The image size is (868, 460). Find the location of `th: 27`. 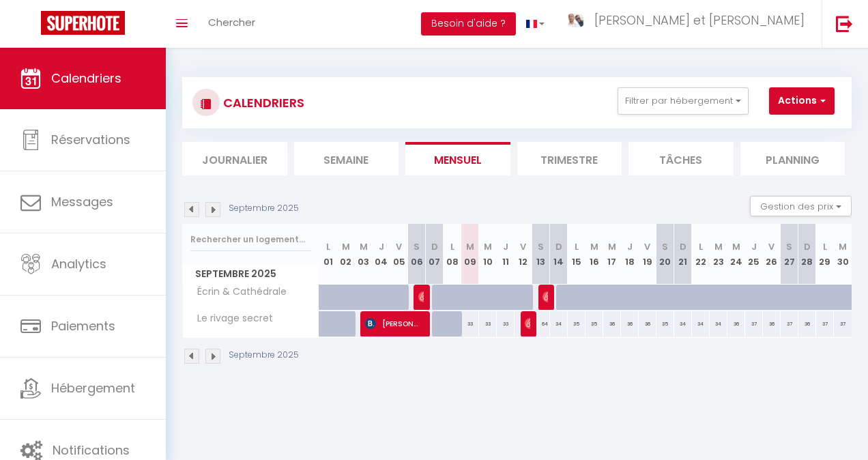

th: 27 is located at coordinates (790, 254).